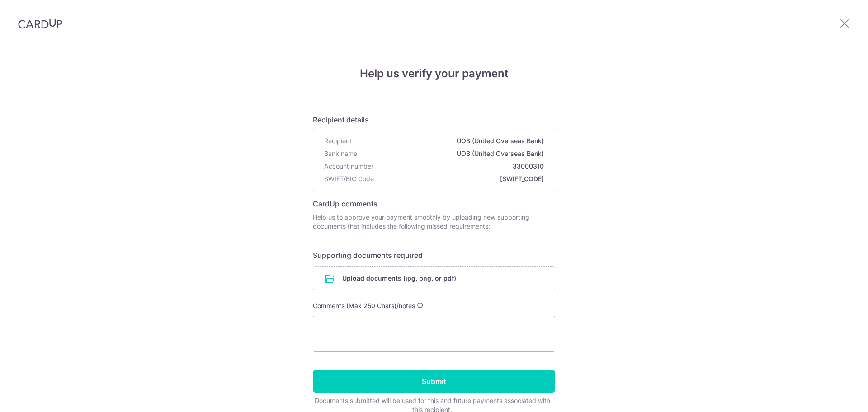 The width and height of the screenshot is (868, 412). I want to click on p: Help us to approve your payment smoothly by uploading new supporting documents that includes the ..., so click(434, 221).